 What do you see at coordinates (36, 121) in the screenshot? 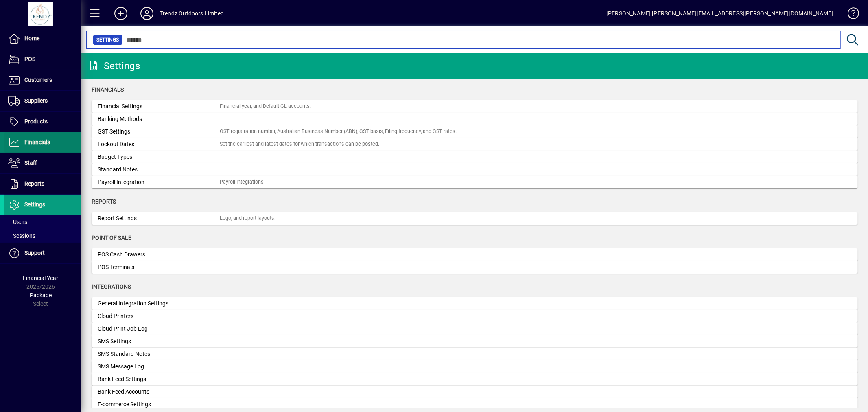
I see `span: Products` at bounding box center [36, 121].